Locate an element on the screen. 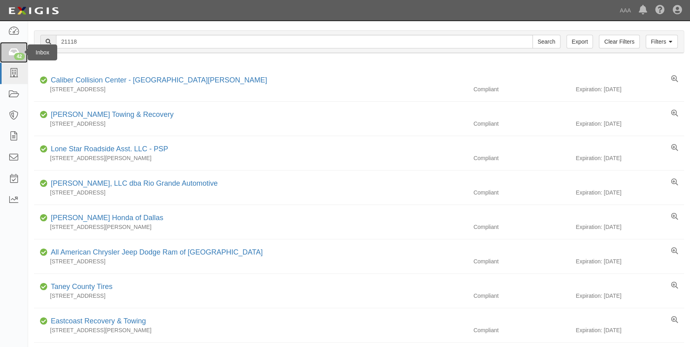 This screenshot has height=347, width=690. i: Help Center - Complianz is located at coordinates (660, 10).